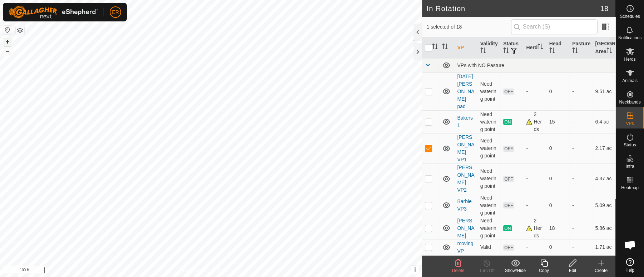 This screenshot has height=277, width=644. Describe the element at coordinates (469, 27) in the screenshot. I see `span: 1 selected of 18` at that location.